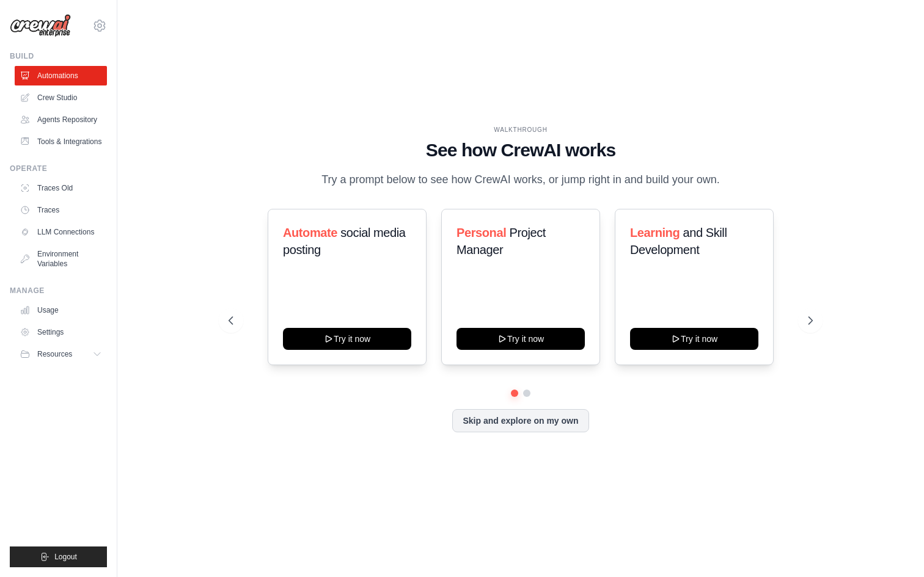 This screenshot has width=924, height=577. I want to click on span: Project Manager, so click(501, 241).